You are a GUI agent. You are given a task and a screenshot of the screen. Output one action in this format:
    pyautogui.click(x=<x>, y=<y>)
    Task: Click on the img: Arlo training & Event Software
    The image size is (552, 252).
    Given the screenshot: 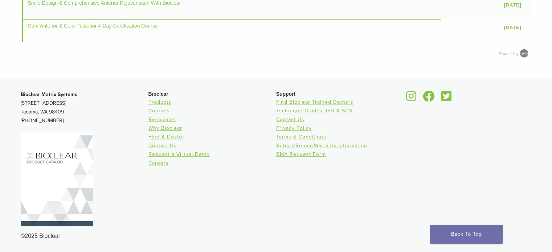 What is the action you would take?
    pyautogui.click(x=524, y=53)
    